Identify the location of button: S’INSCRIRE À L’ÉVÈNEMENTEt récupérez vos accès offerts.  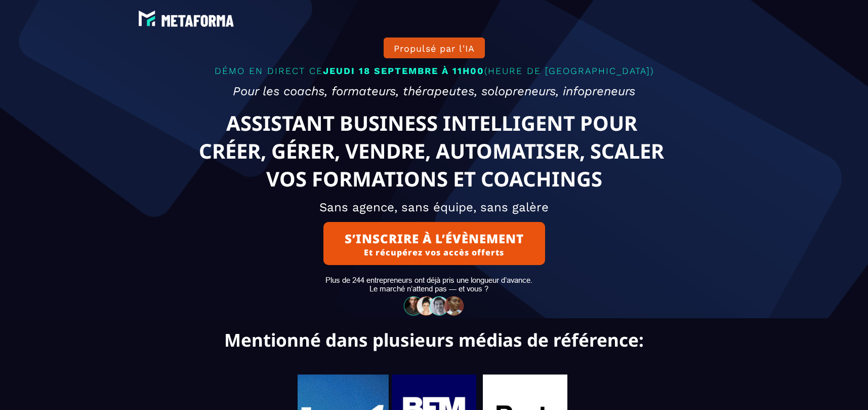
(434, 243).